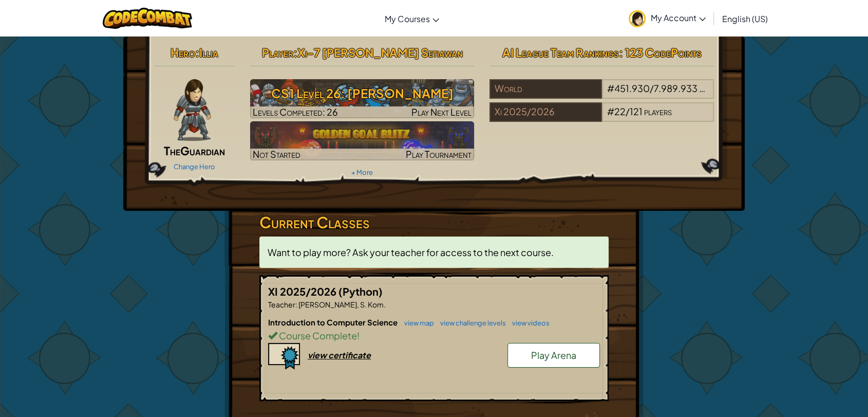 The height and width of the screenshot is (417, 868). Describe the element at coordinates (333, 322) in the screenshot. I see `span: Introduction to Computer Science` at that location.